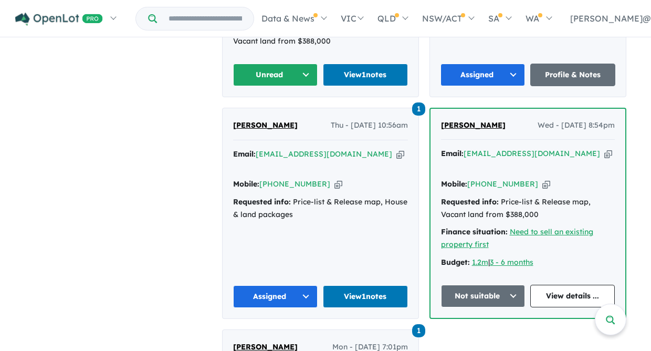 Image resolution: width=651 pixels, height=351 pixels. Describe the element at coordinates (517, 238) in the screenshot. I see `a: Need to sell an existing property first` at that location.